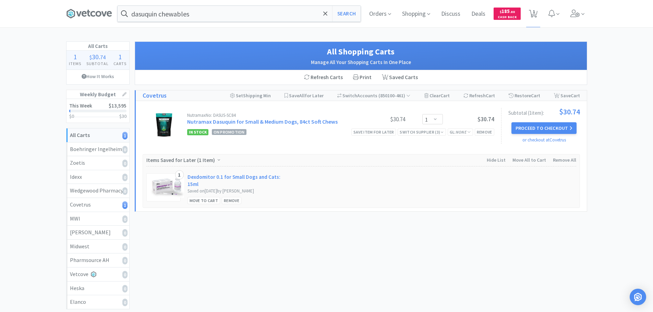  I want to click on div: Boehringer Ingelheim, so click(98, 150).